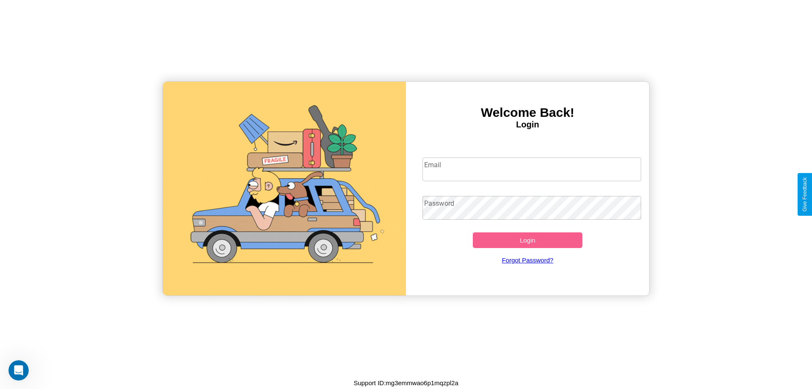  Describe the element at coordinates (527, 112) in the screenshot. I see `h3: Welcome Back!` at that location.